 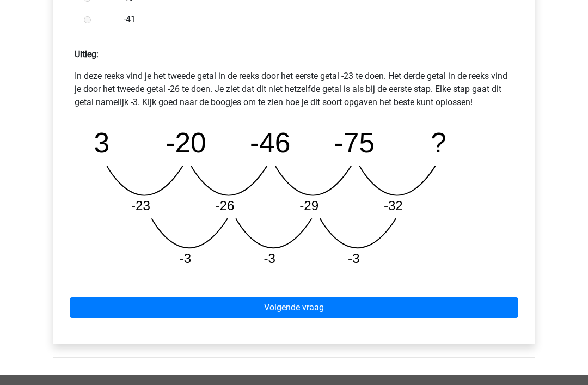 I want to click on tspan: -20, so click(x=185, y=143).